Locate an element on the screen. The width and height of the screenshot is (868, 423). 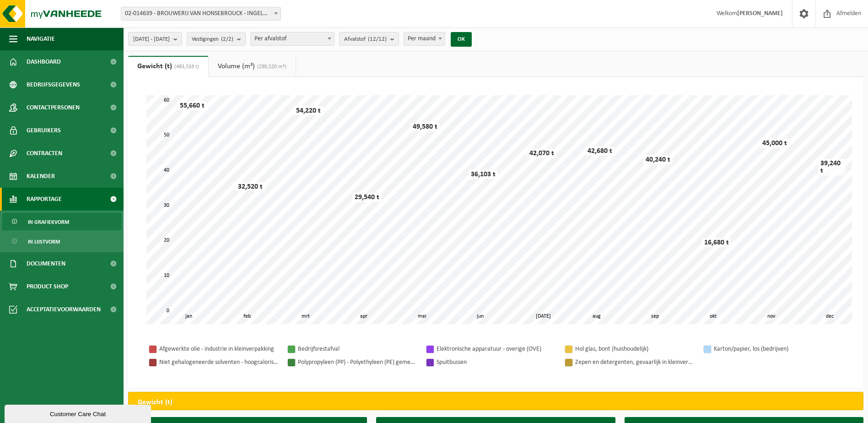
span: Vestigingen is located at coordinates (213, 39).